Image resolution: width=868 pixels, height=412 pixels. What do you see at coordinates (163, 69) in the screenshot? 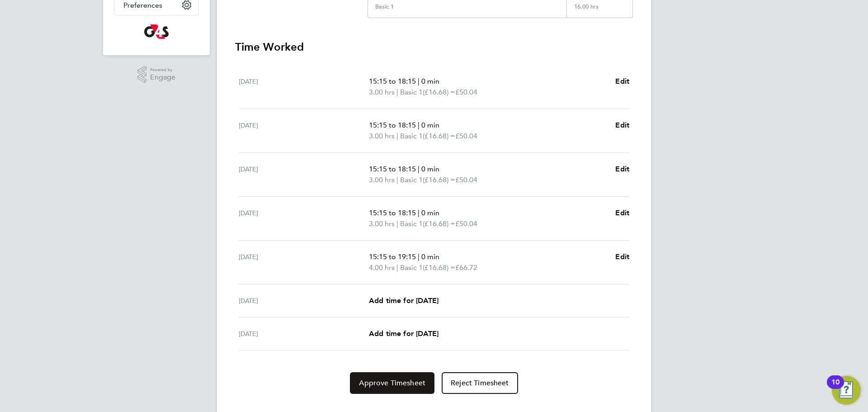
I see `span: Powered by` at bounding box center [163, 69].